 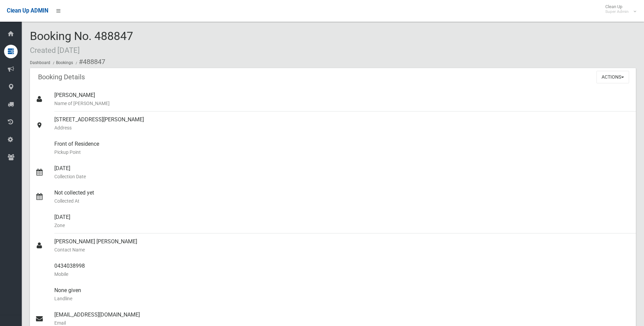 What do you see at coordinates (343, 274) in the screenshot?
I see `small: Mobile` at bounding box center [343, 274].